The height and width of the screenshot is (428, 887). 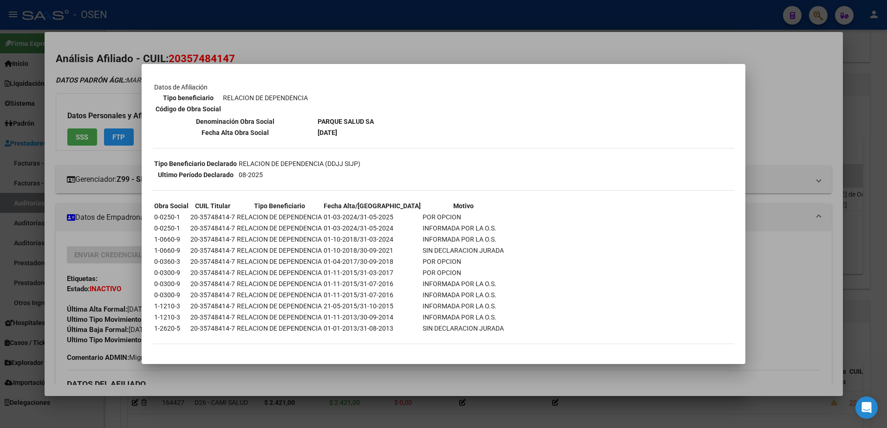 I want to click on th: Tipo beneficiario, so click(x=188, y=98).